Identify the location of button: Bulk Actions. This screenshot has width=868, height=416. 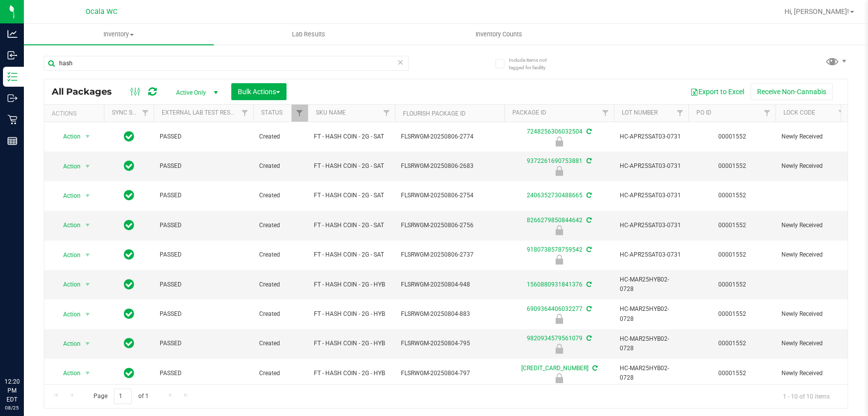
(259, 91).